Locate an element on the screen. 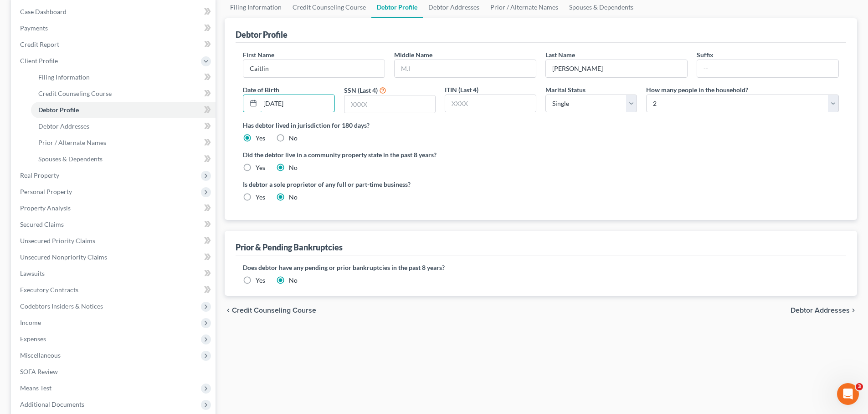 This screenshot has width=868, height=414. span: Additional Documents is located at coordinates (52, 404).